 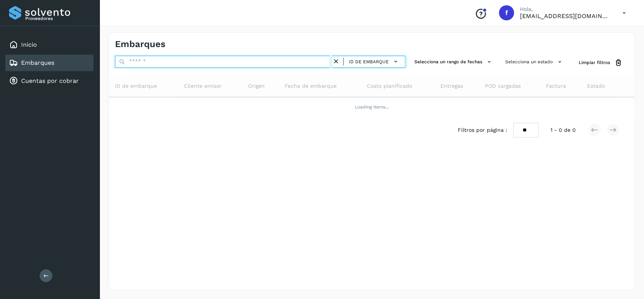 What do you see at coordinates (256, 86) in the screenshot?
I see `span: Origen` at bounding box center [256, 86].